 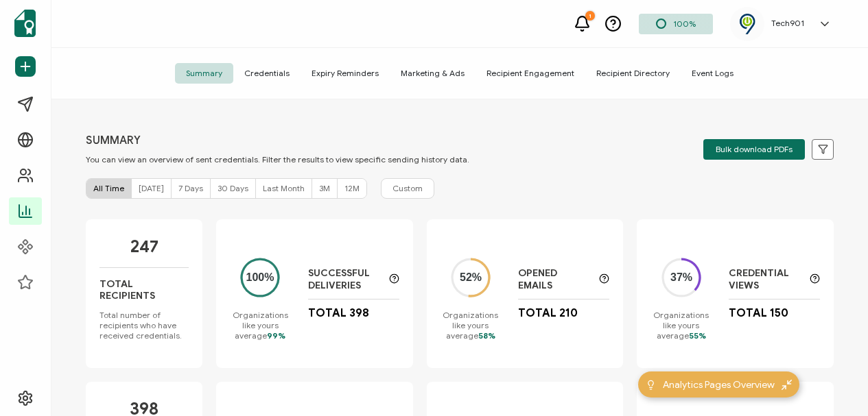 What do you see at coordinates (25, 24) in the screenshot?
I see `img: sertifier-logomark-colored.svg` at bounding box center [25, 24].